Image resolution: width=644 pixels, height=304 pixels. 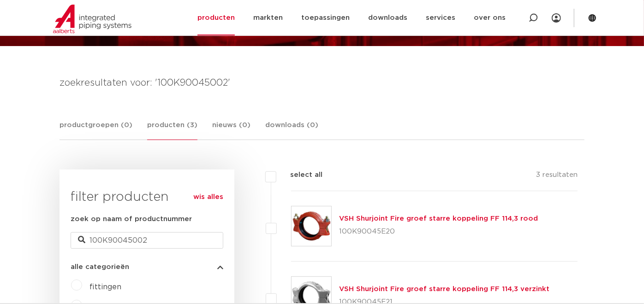 I want to click on a: producten (3), so click(x=172, y=130).